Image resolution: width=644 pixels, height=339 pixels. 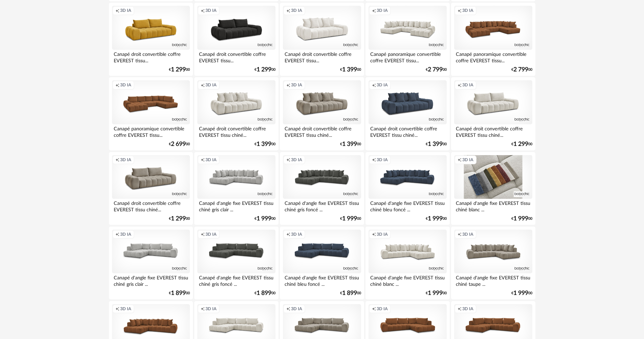 What do you see at coordinates (179, 144) in the screenshot?
I see `span: 2 699` at bounding box center [179, 144].